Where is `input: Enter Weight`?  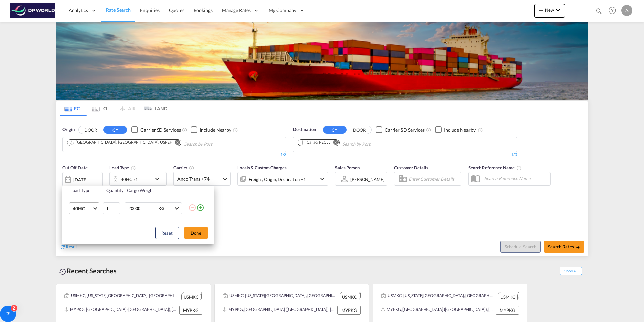
input: Enter Weight is located at coordinates (141, 208).